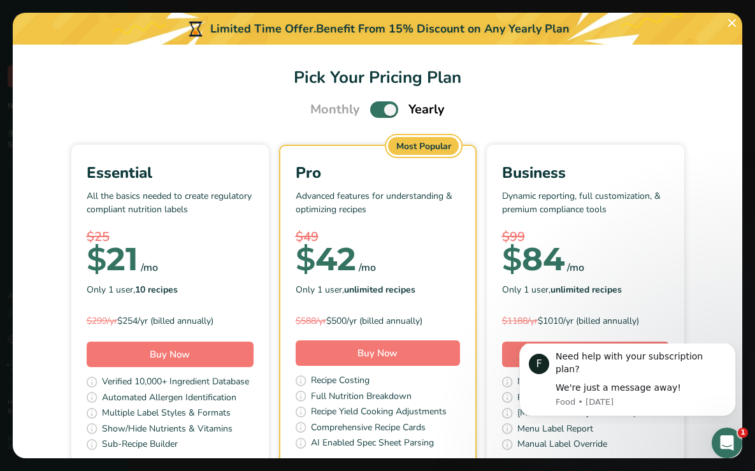 The width and height of the screenshot is (755, 471). I want to click on div: $500/yr (billed annually), so click(378, 320).